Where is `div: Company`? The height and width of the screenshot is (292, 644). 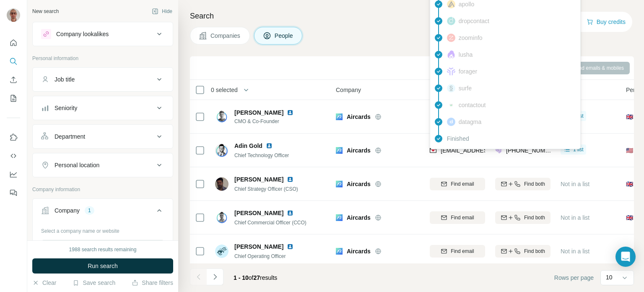 div: Company is located at coordinates (67, 211).